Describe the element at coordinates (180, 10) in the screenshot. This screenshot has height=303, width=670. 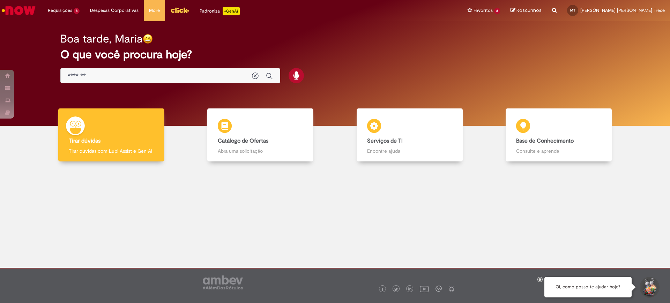
I see `img: click_logo_yellow_360x200.png` at that location.